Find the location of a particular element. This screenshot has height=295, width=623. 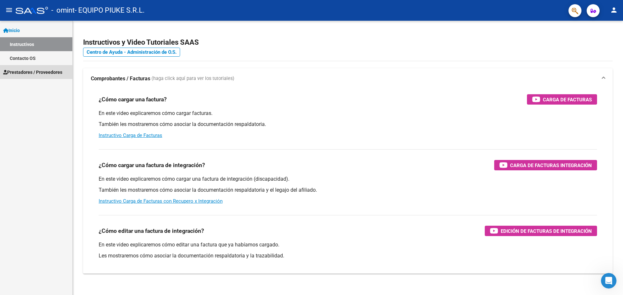

mat-icon: person is located at coordinates (613, 10).